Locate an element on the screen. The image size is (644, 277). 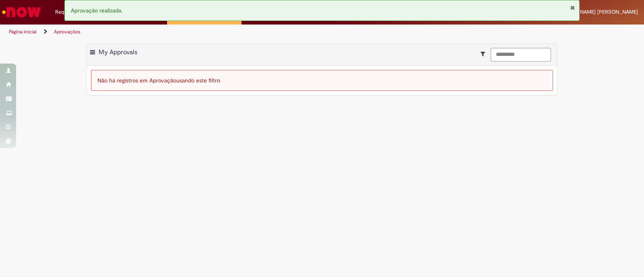
button: Fechar Notificação is located at coordinates (572, 8).